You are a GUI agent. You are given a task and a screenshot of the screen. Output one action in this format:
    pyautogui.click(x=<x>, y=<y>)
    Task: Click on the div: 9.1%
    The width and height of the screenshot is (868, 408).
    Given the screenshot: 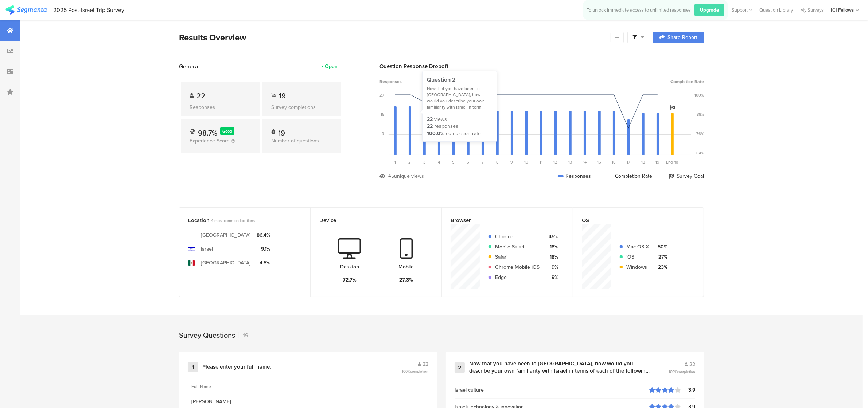 What is the action you would take?
    pyautogui.click(x=263, y=249)
    